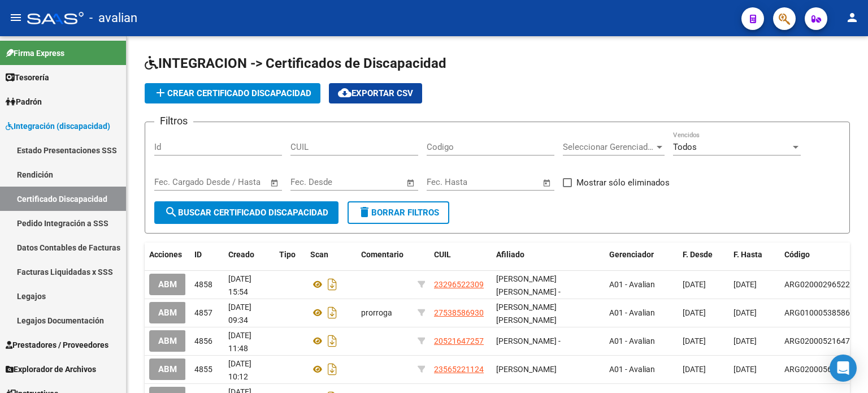 The width and height of the screenshot is (868, 393). What do you see at coordinates (233, 93) in the screenshot?
I see `span: Crear Certificado Discapacidad` at bounding box center [233, 93].